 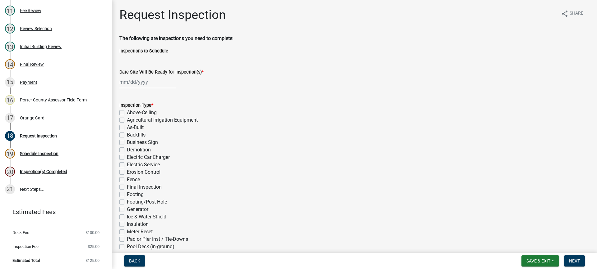 I want to click on button: Back, so click(x=135, y=261).